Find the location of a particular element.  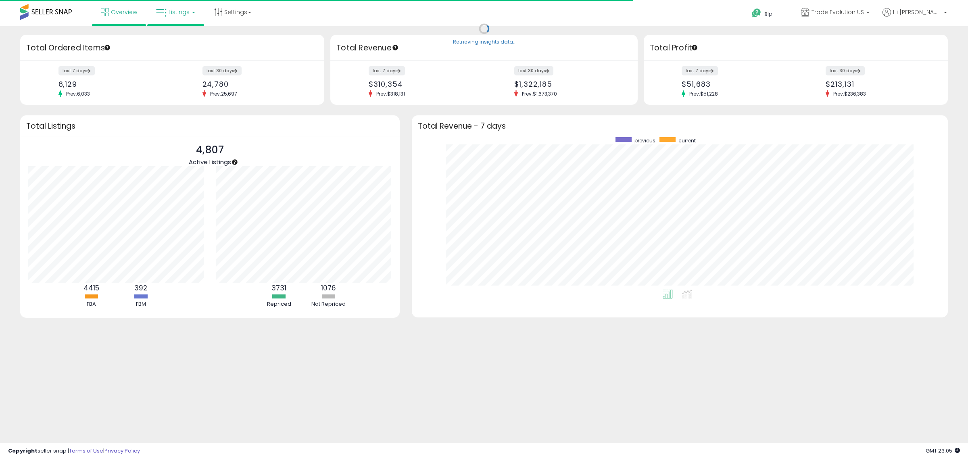

h3: Total Profit is located at coordinates (796, 48).